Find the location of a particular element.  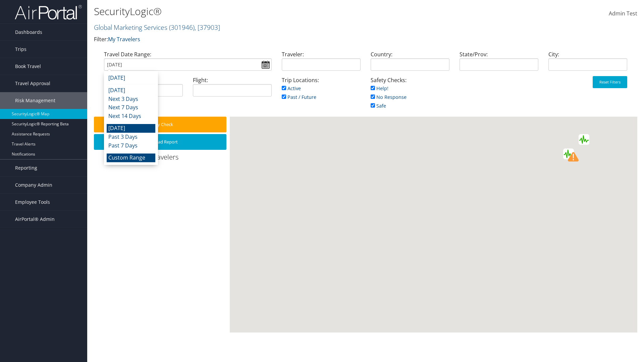

h1: SecurityLogic® is located at coordinates (275, 11).